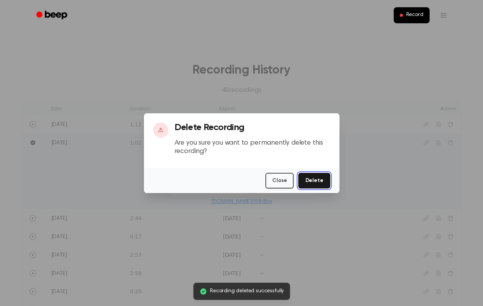 The image size is (483, 306). Describe the element at coordinates (411, 15) in the screenshot. I see `button: Record` at that location.